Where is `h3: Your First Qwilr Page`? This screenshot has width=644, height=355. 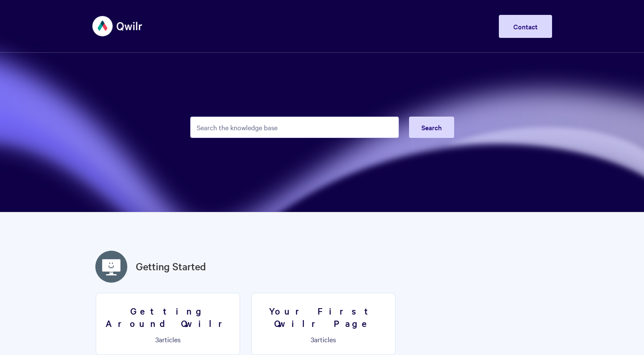
h3: Your First Qwilr Page is located at coordinates (323, 317).